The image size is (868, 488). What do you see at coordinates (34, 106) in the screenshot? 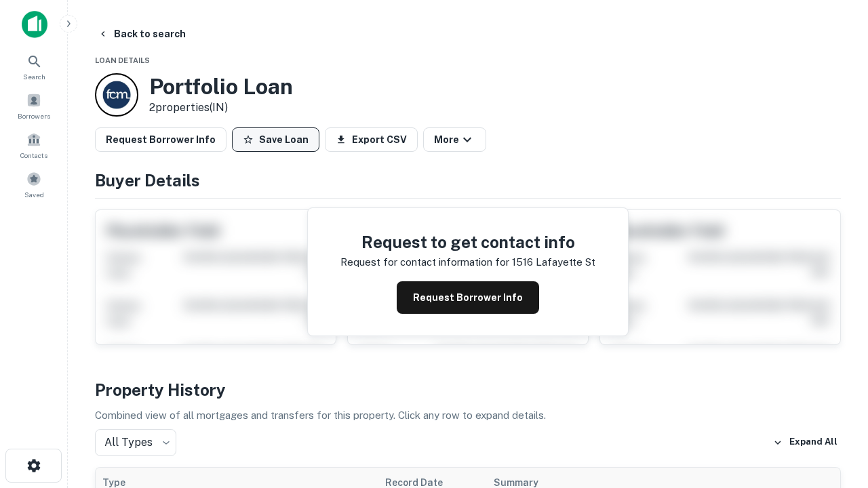
I see `a: Borrowers` at bounding box center [34, 106].